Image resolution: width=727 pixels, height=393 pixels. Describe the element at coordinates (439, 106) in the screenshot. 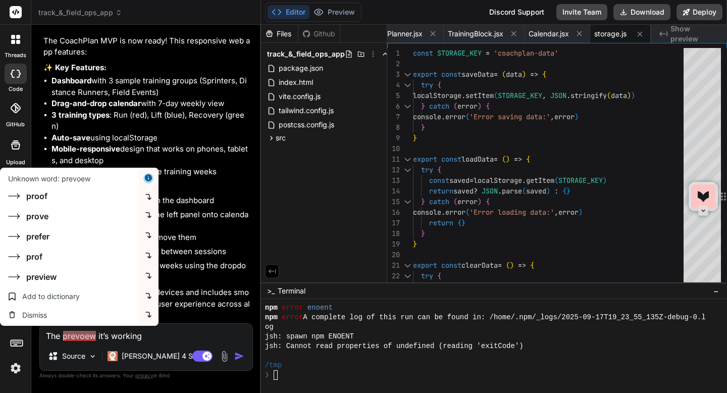

I see `span: catch` at that location.